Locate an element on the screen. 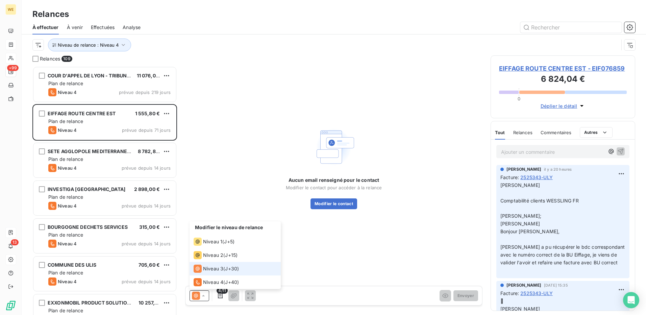  span: J+30 ) is located at coordinates (232, 268).